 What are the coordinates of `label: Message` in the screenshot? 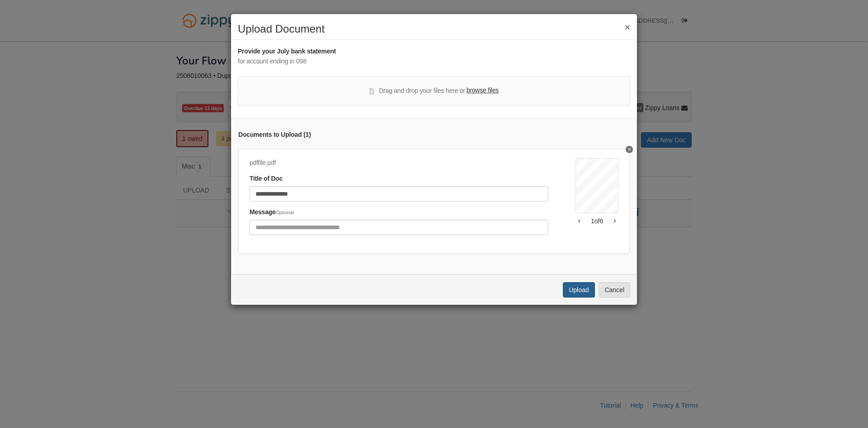 It's located at (272, 212).